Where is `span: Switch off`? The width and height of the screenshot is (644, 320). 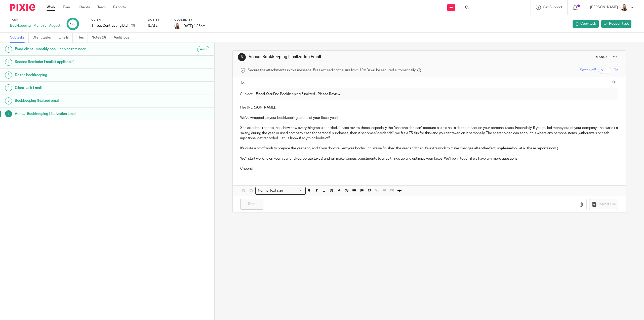 span: Switch off is located at coordinates (588, 70).